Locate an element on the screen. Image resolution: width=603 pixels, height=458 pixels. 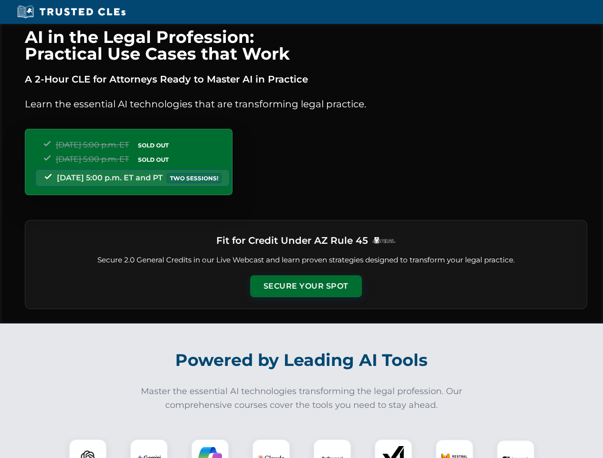
h3: Fit for Credit Under AZ Rule 45 is located at coordinates (292, 241).